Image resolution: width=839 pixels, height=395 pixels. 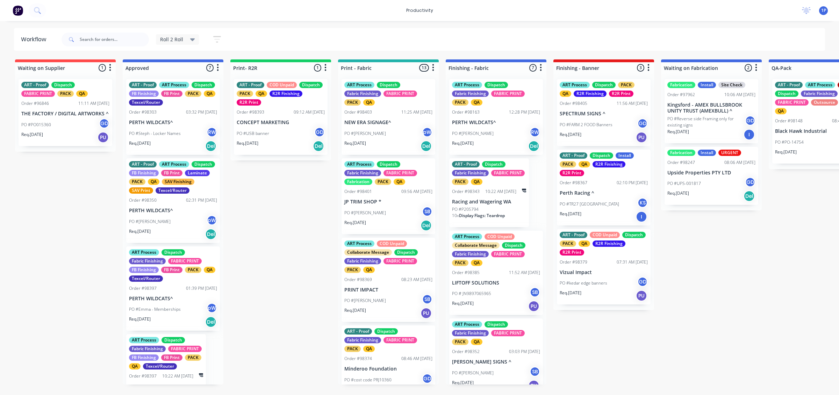 What do you see at coordinates (465, 209) in the screenshot?
I see `p: PO #P205794` at bounding box center [465, 209].